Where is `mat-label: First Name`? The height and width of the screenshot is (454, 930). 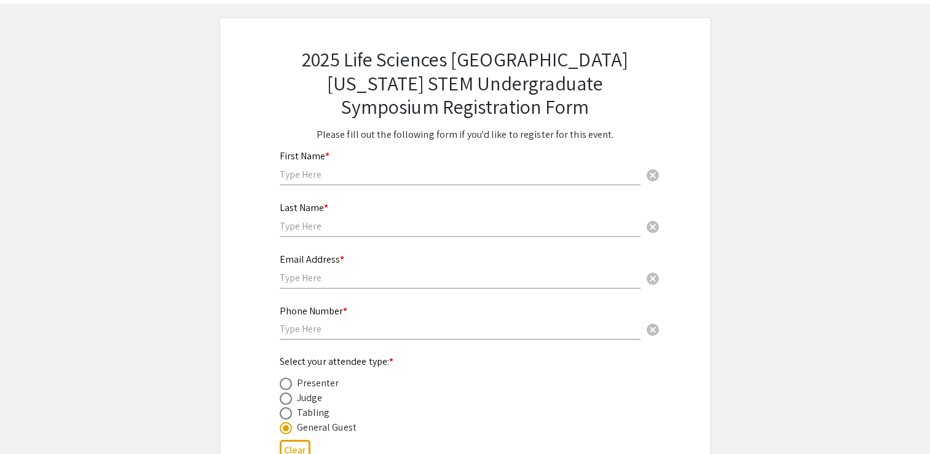 mat-label: First Name is located at coordinates (304, 156).